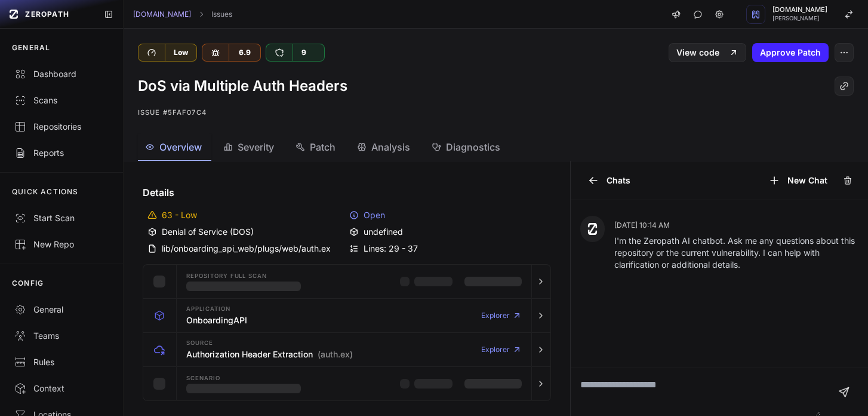 This screenshot has width=868, height=416. Describe the element at coordinates (448, 232) in the screenshot. I see `div: undefined` at that location.